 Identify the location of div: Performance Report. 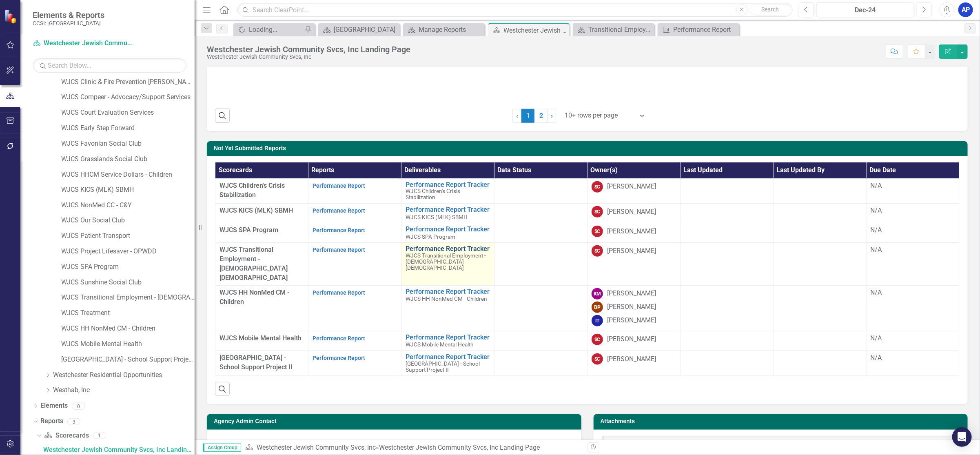
(705, 29).